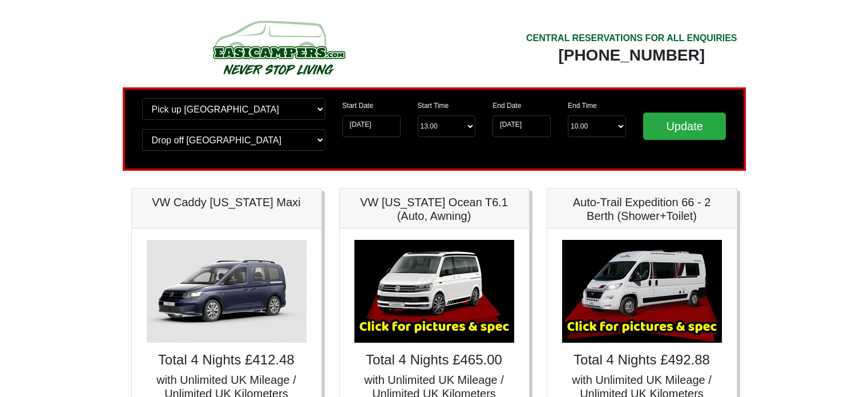 The width and height of the screenshot is (868, 397). I want to click on label: Start Time, so click(433, 106).